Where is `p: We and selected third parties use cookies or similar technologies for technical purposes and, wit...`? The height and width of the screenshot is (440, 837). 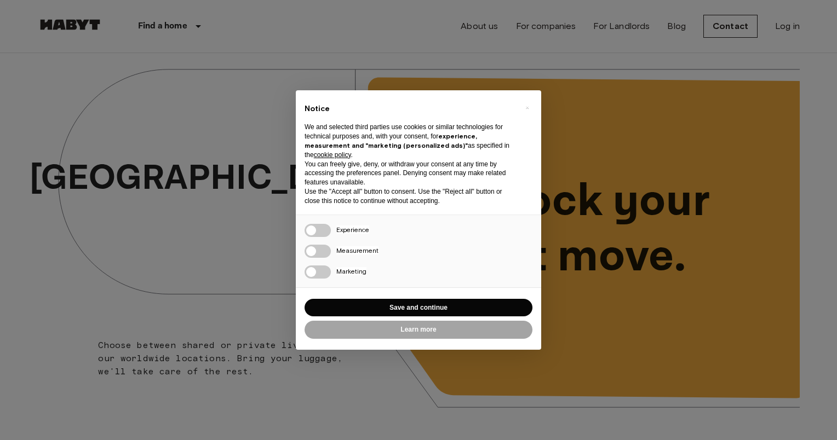 p: We and selected third parties use cookies or similar technologies for technical purposes and, wit... is located at coordinates (410, 141).